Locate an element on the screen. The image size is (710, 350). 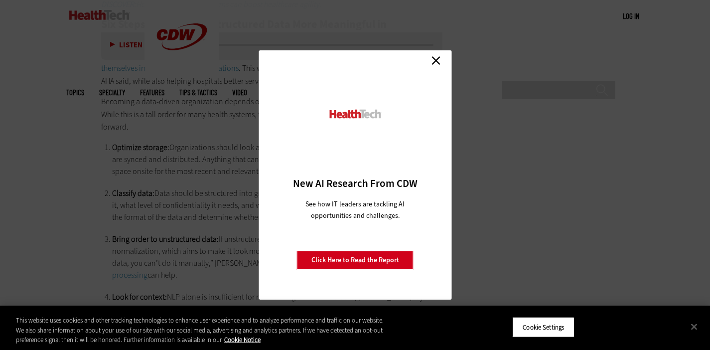
p: See how IT leaders are tackling AI opportunities and challenges. is located at coordinates (355, 210).